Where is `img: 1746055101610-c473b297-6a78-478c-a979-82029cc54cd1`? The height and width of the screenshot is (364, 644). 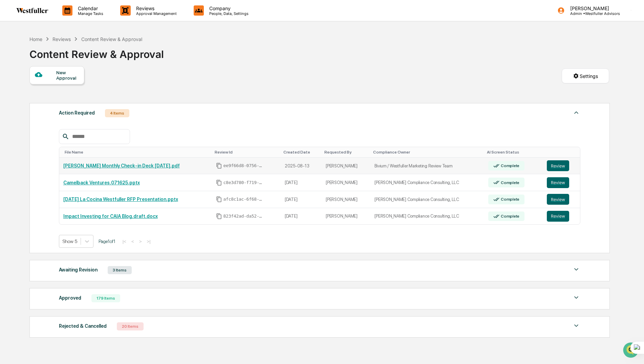
img: 1746055101610-c473b297-6a78-478c-a979-82029cc54cd1 is located at coordinates (13, 58).